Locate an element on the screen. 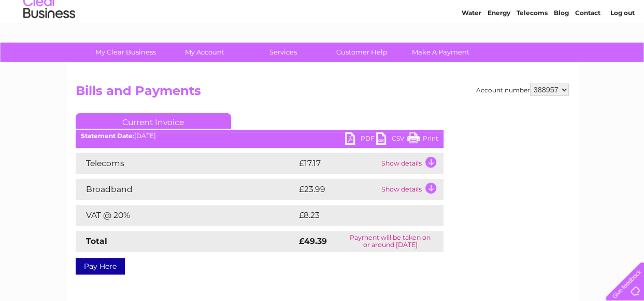  span: 0333 014 3131 is located at coordinates (484, 12).